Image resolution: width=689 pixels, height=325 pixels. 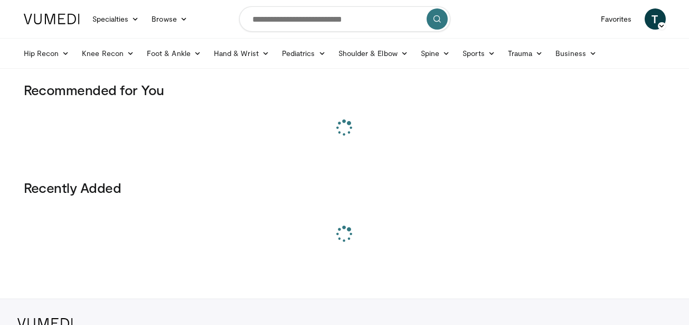 I want to click on a: Hip Recon, so click(x=46, y=53).